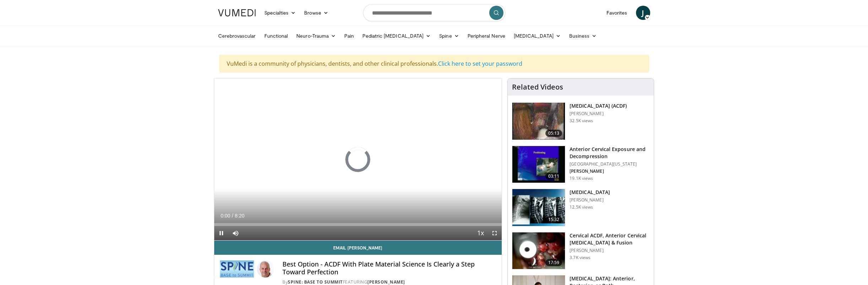  Describe the element at coordinates (539, 165) in the screenshot. I see `img: 38786_0000_3.png.150x105_q85_crop-smart_upscale.jpg` at that location.